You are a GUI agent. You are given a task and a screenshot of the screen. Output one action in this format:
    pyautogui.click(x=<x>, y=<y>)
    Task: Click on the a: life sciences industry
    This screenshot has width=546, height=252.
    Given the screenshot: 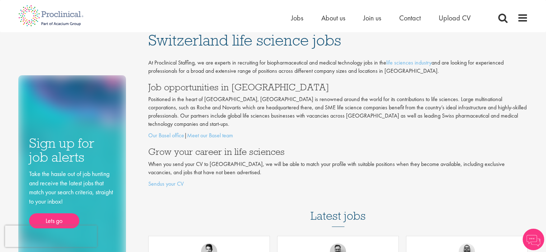 What is the action you would take?
    pyautogui.click(x=409, y=62)
    